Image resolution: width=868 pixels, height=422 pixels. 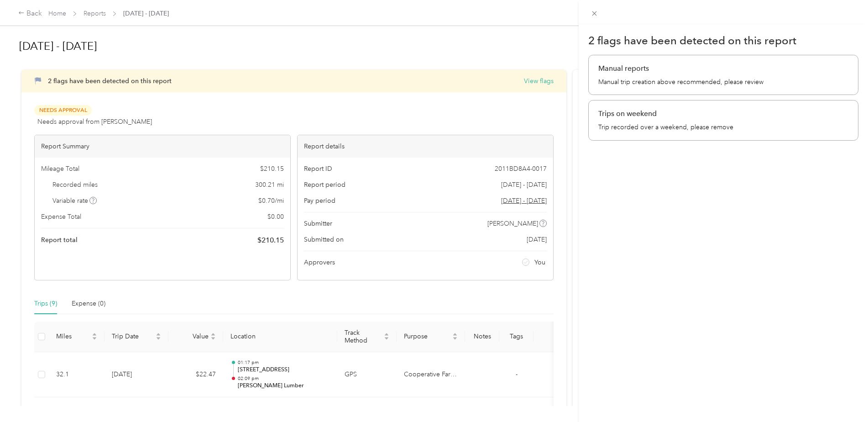 I want to click on h1: 2 flags have been detected on this report, so click(x=724, y=40).